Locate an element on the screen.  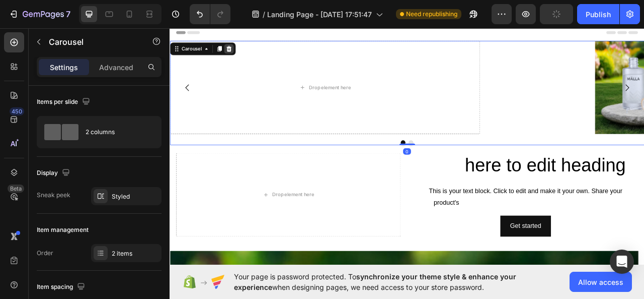
button: Allow access is located at coordinates (601, 282).